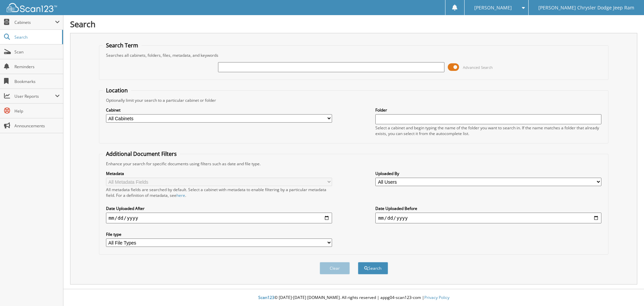 The width and height of the screenshot is (644, 306). What do you see at coordinates (37, 81) in the screenshot?
I see `span: Bookmarks` at bounding box center [37, 81].